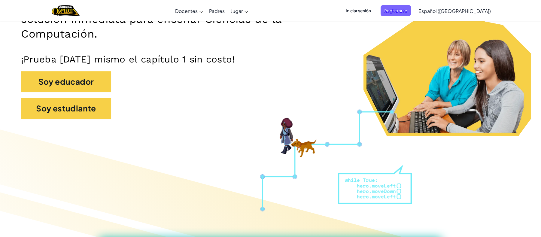 The height and width of the screenshot is (237, 541). I want to click on span: Iniciar sesión, so click(358, 11).